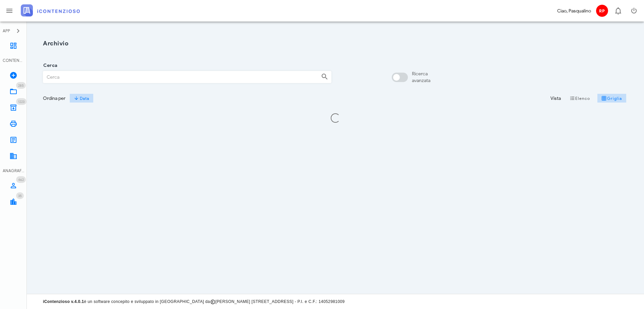 This screenshot has width=644, height=309. Describe the element at coordinates (49, 66) in the screenshot. I see `label: Cerca` at that location.